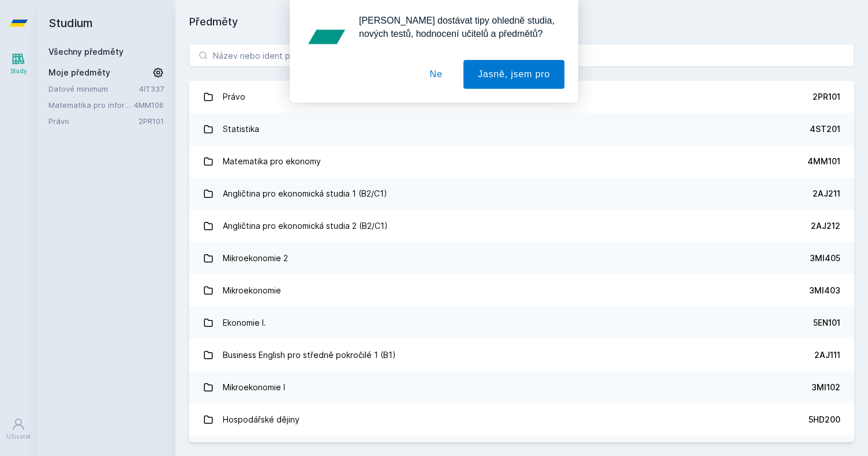  What do you see at coordinates (825, 259) in the screenshot?
I see `div: 3MI405` at bounding box center [825, 259].